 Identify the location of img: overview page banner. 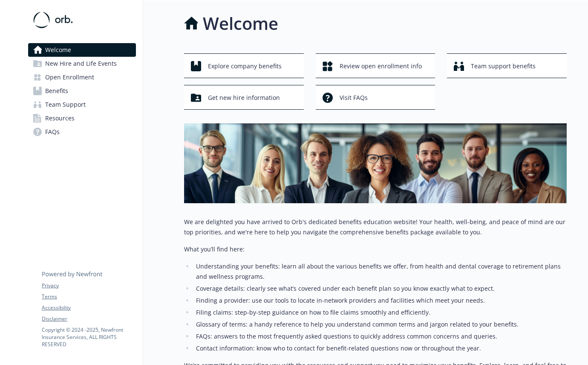
(376, 163).